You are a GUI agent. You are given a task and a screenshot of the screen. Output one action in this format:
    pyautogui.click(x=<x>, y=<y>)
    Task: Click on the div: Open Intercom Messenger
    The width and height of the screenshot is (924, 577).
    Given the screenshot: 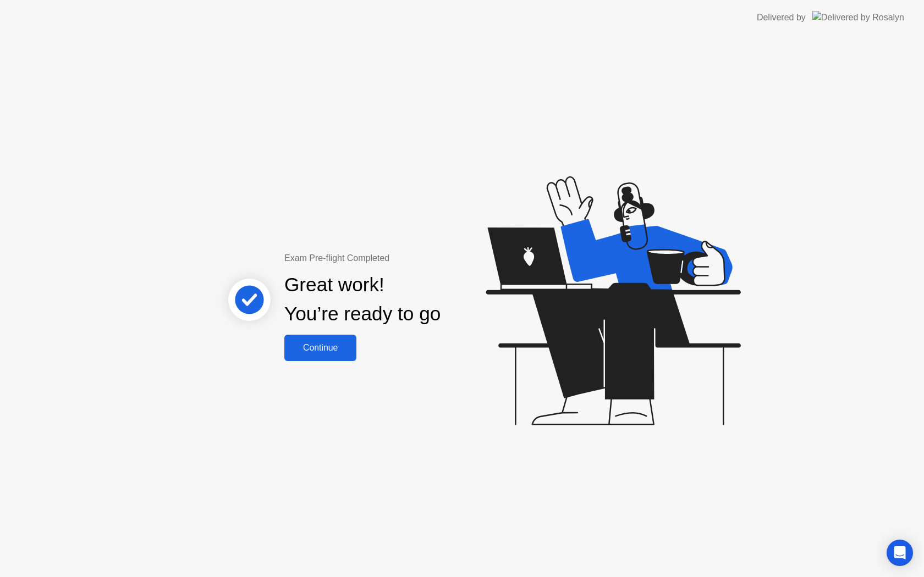 What is the action you would take?
    pyautogui.click(x=899, y=553)
    